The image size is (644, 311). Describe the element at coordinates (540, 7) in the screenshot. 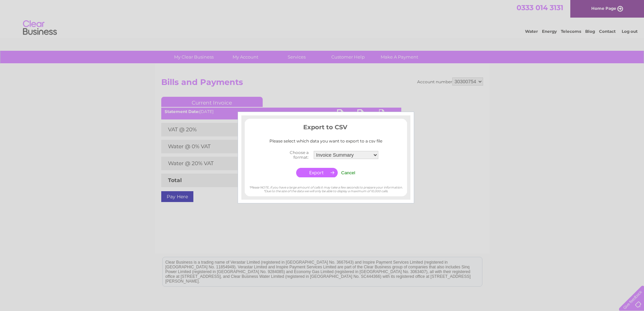

I see `a: 0333 014 3131` at that location.